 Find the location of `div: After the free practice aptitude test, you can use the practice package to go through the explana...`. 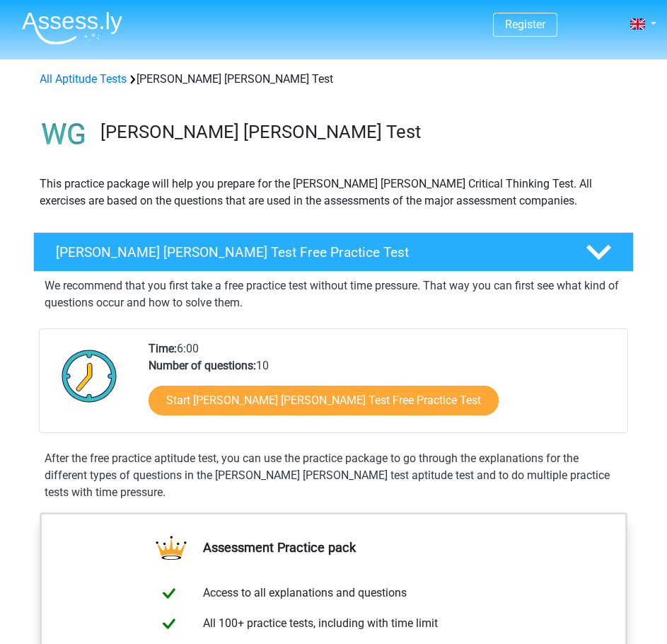

div: After the free practice aptitude test, you can use the practice package to go through the explana... is located at coordinates (334, 475).